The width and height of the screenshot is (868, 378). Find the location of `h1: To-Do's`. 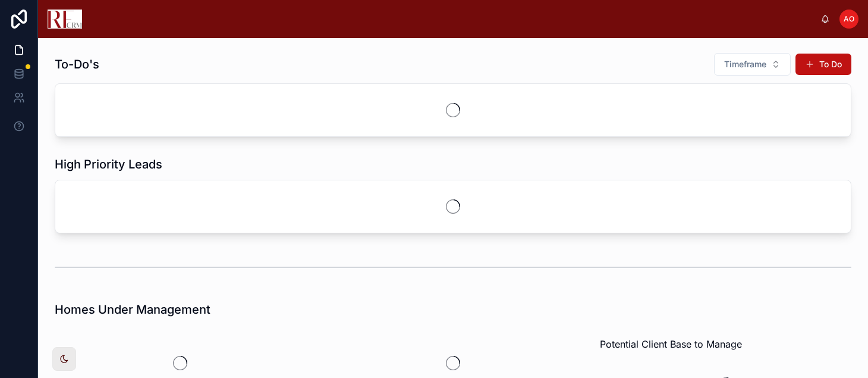

h1: To-Do's is located at coordinates (76, 64).